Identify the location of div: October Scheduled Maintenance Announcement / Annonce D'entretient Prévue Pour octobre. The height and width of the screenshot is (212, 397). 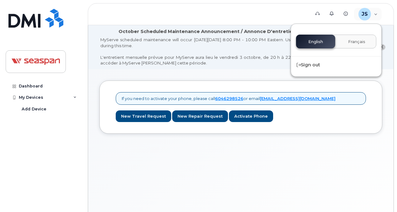
(235, 31).